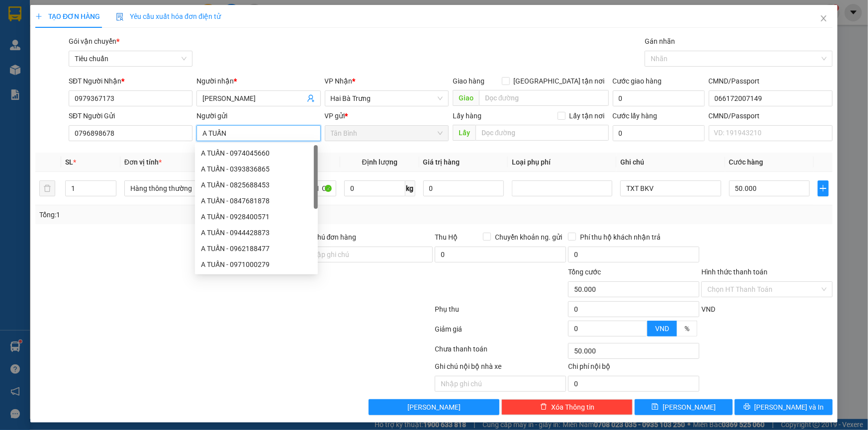  Describe the element at coordinates (746, 162) in the screenshot. I see `span: Cước hàng` at that location.